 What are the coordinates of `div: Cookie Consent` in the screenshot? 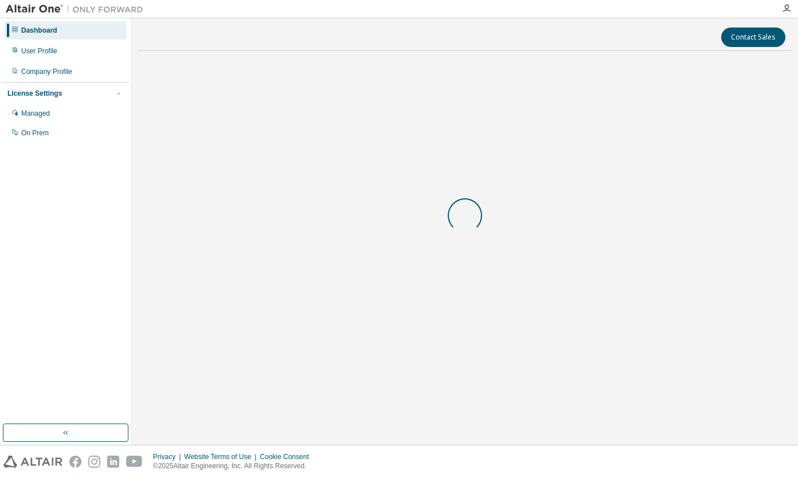 It's located at (287, 457).